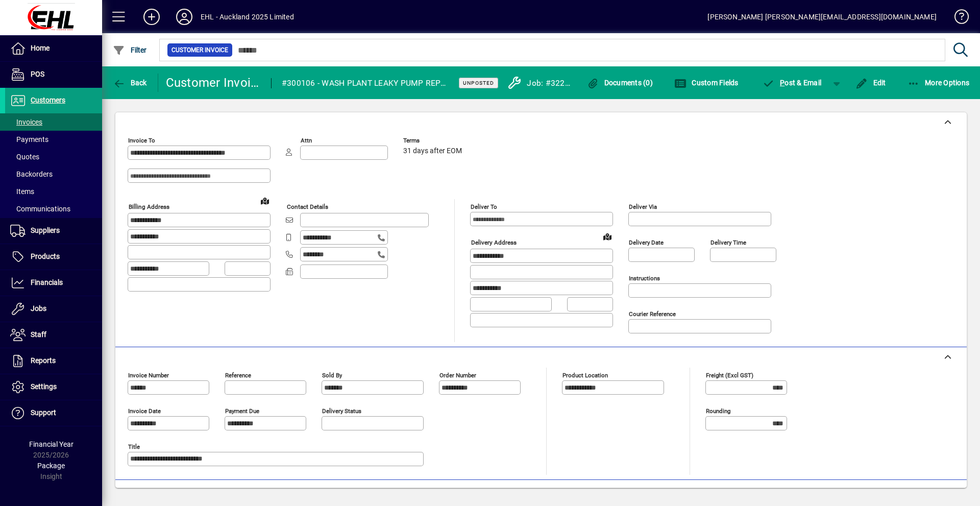 The height and width of the screenshot is (506, 980). I want to click on mat-label: Invoice date, so click(144, 411).